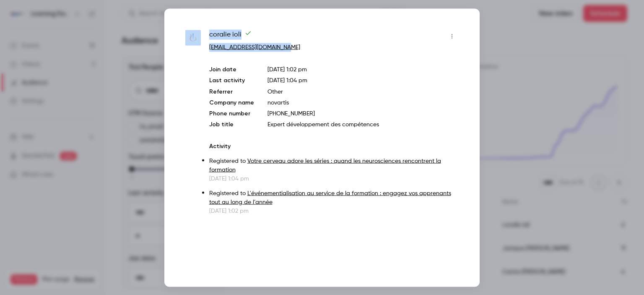 This screenshot has width=644, height=295. I want to click on p: Other, so click(363, 91).